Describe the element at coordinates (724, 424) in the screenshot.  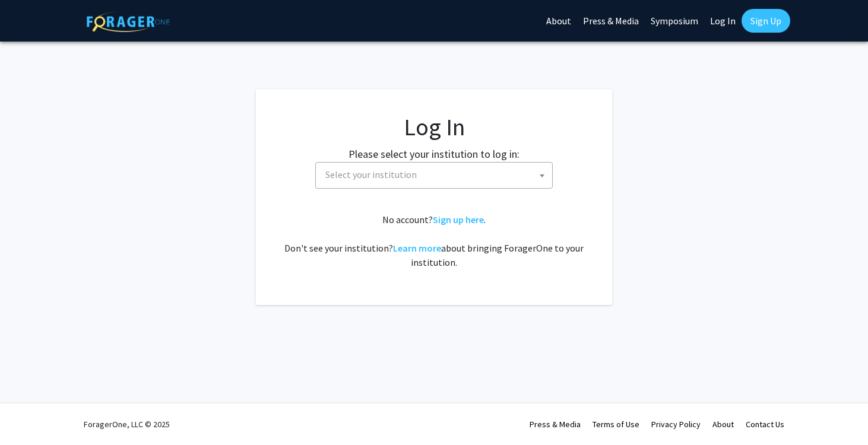
I see `a: About` at that location.